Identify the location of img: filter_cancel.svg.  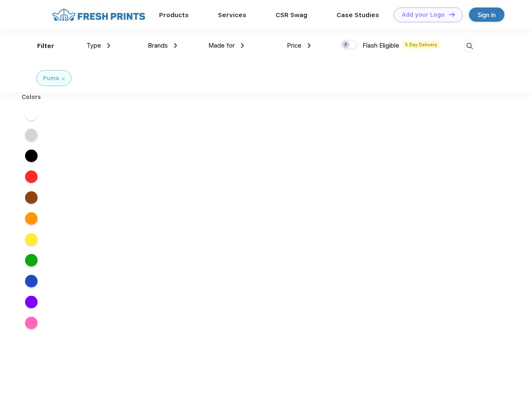
(63, 79).